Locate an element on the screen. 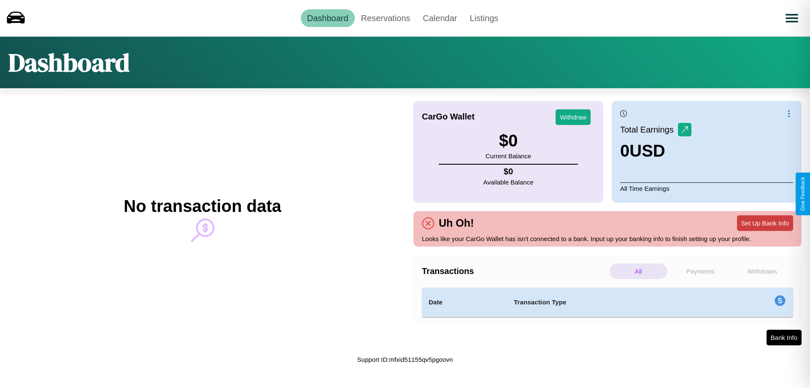  h4: Transactions is located at coordinates (515, 271).